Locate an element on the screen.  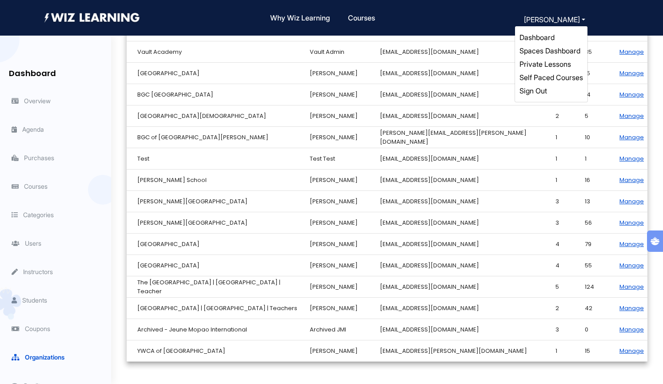
button: Users is located at coordinates (26, 243).